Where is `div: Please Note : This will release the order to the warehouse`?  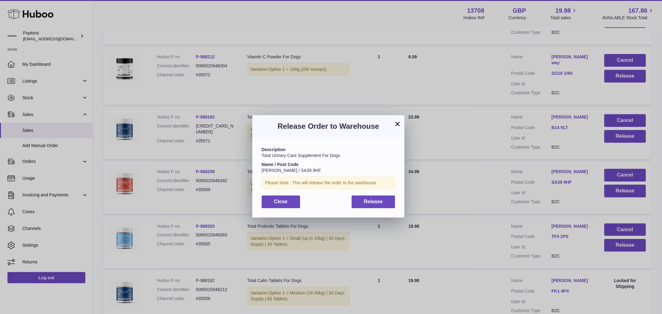 div: Please Note : This will release the order to the warehouse is located at coordinates (328, 183).